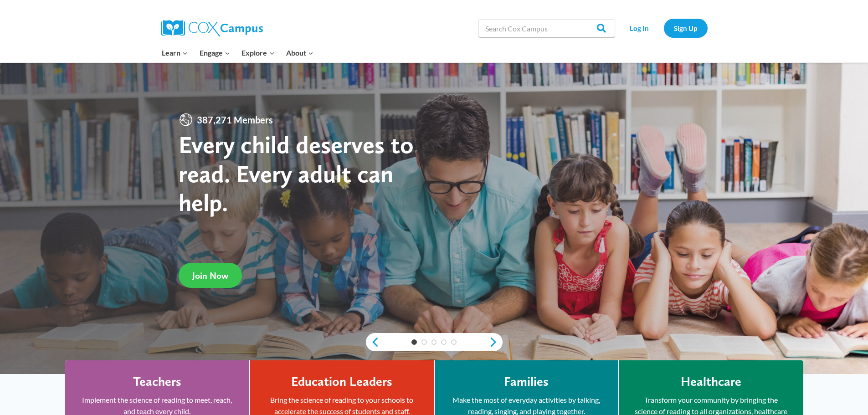 This screenshot has width=868, height=415. I want to click on input: Search Cox Campus, so click(547, 28).